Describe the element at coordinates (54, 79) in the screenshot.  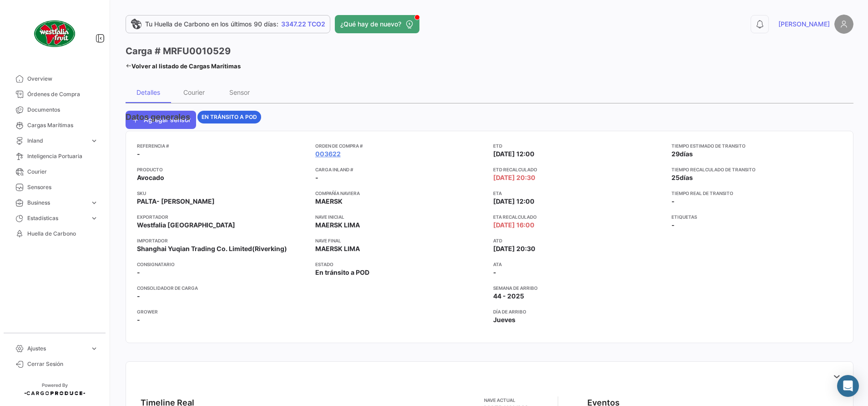
I see `a: Overview` at that location.